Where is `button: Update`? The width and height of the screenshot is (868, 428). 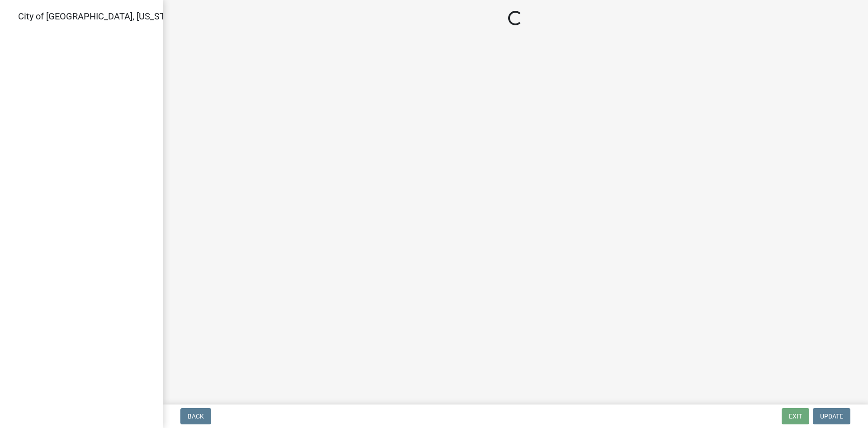
button: Update is located at coordinates (831, 416).